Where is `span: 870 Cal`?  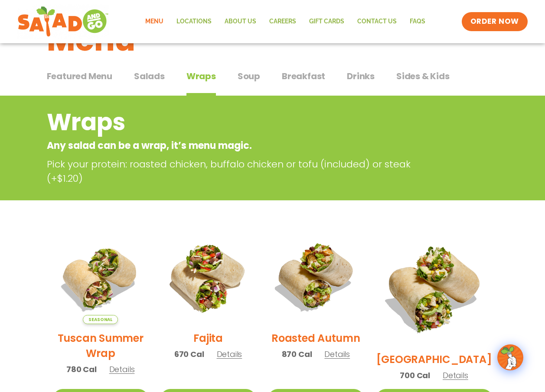
span: 870 Cal is located at coordinates (297, 354).